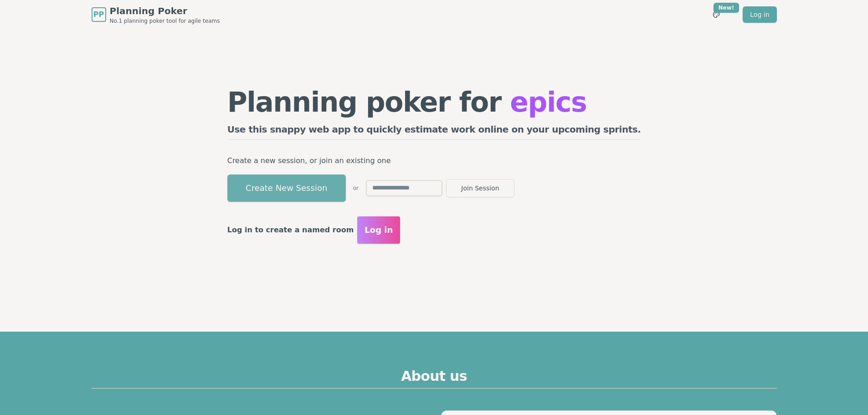 This screenshot has height=415, width=868. What do you see at coordinates (378, 230) in the screenshot?
I see `span: Log in` at bounding box center [378, 230].